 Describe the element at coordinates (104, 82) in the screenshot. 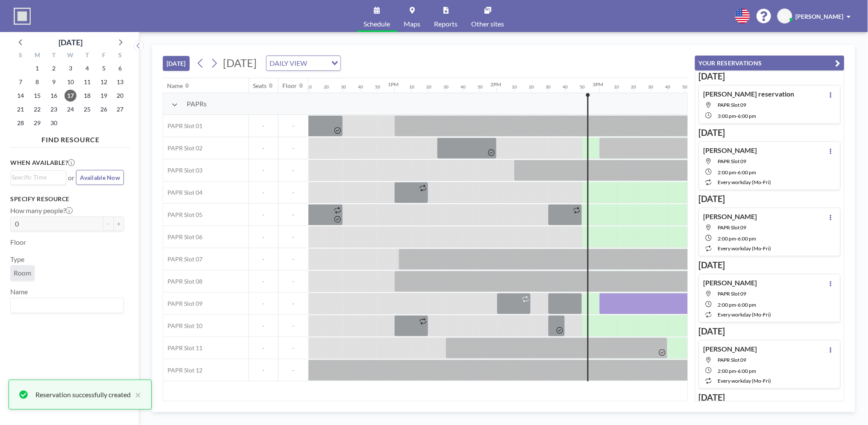

I see `span: Friday, September 12, 2025` at that location.